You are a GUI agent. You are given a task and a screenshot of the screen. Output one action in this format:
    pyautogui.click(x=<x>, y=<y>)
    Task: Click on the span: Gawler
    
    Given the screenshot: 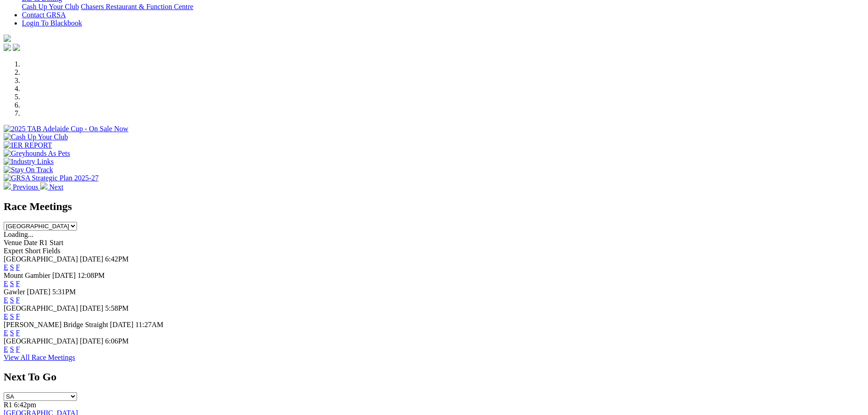 What is the action you would take?
    pyautogui.click(x=14, y=291)
    